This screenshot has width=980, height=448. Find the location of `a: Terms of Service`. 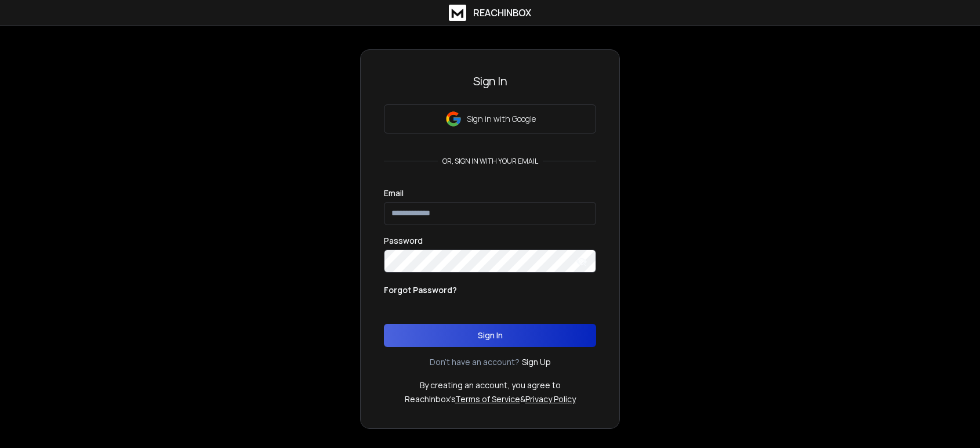

a: Terms of Service is located at coordinates (487, 399).